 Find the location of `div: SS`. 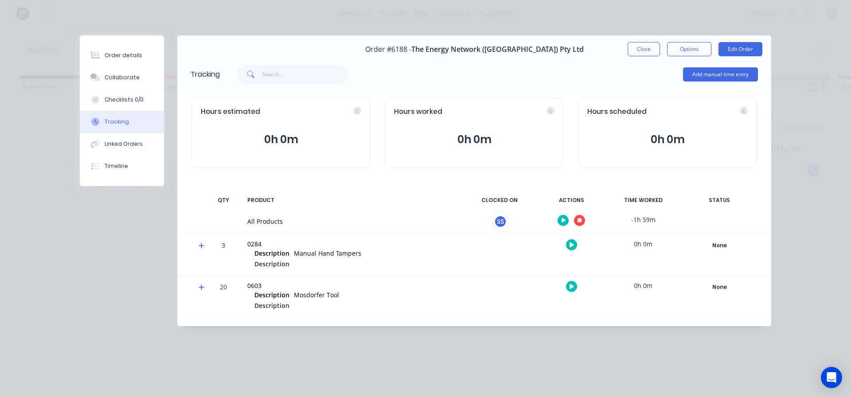

div: SS is located at coordinates (501, 222).